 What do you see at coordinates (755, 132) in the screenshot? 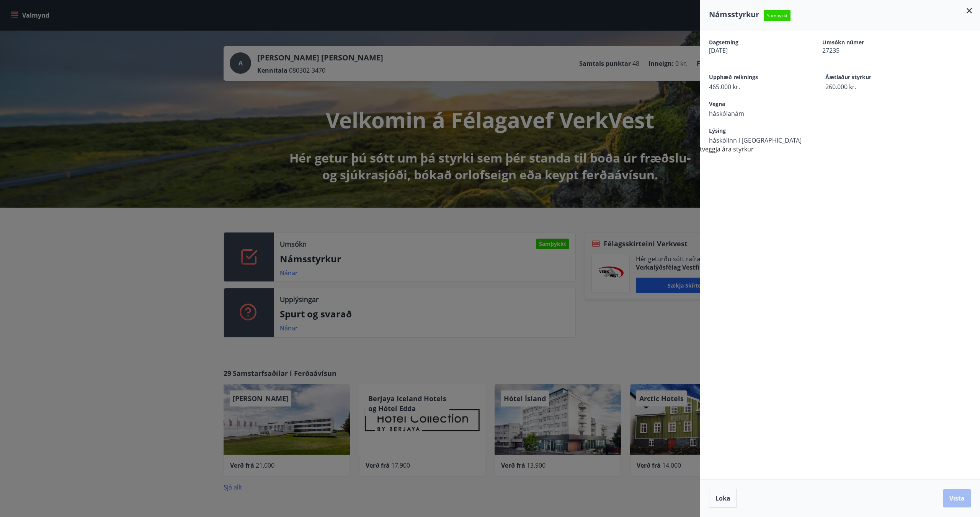
I see `span: Lýsing` at bounding box center [755, 132].